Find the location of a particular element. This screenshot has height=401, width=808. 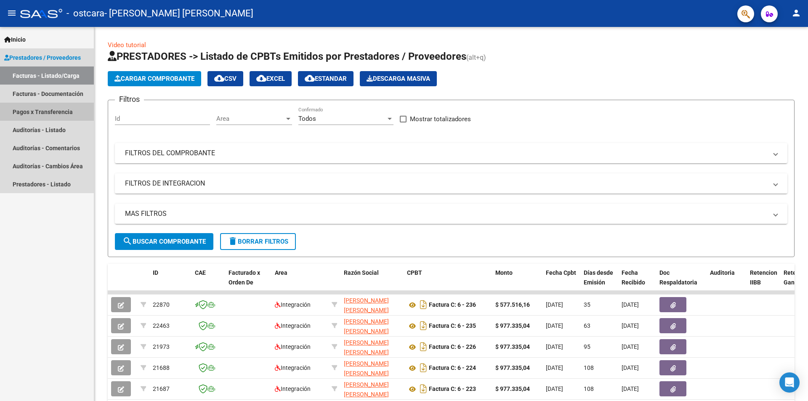

a: Video tutorial is located at coordinates (127, 45).